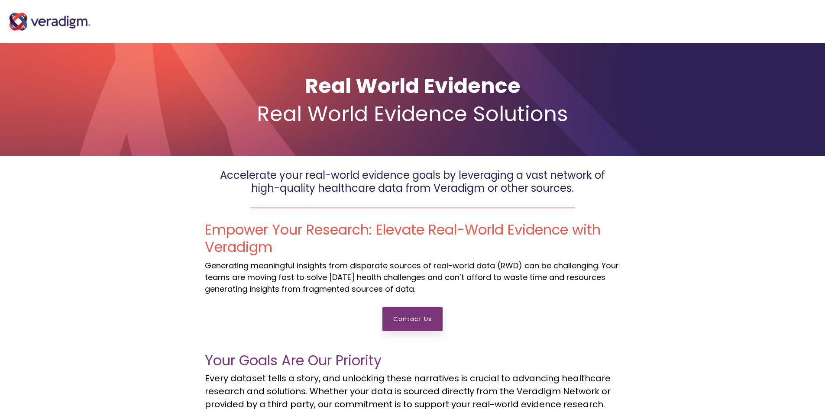  What do you see at coordinates (50, 22) in the screenshot?
I see `img: Veradigm Logo` at bounding box center [50, 22].